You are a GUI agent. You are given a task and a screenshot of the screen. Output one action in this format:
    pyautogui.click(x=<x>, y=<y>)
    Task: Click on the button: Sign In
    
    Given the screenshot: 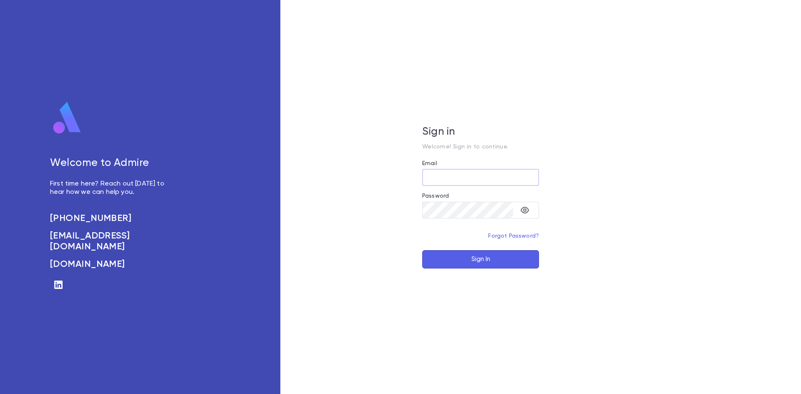 What is the action you would take?
    pyautogui.click(x=480, y=259)
    